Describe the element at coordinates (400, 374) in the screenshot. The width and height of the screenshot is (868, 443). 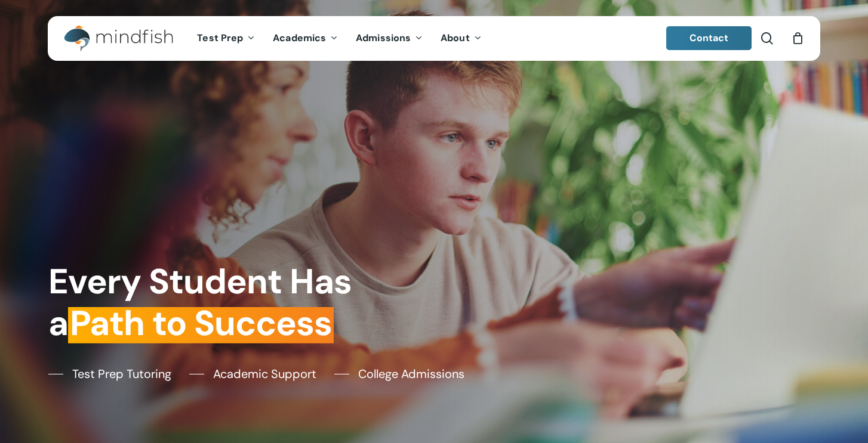
I see `a: College Admissions` at that location.